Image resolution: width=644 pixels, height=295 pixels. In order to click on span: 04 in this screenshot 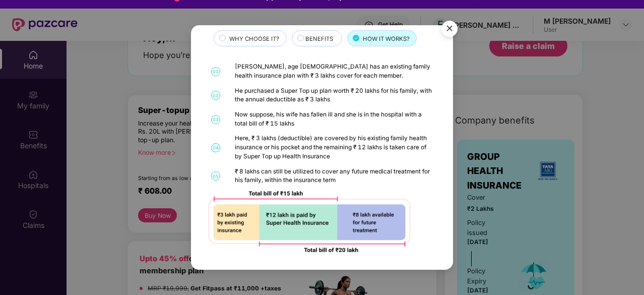, I will do `click(216, 148)`.